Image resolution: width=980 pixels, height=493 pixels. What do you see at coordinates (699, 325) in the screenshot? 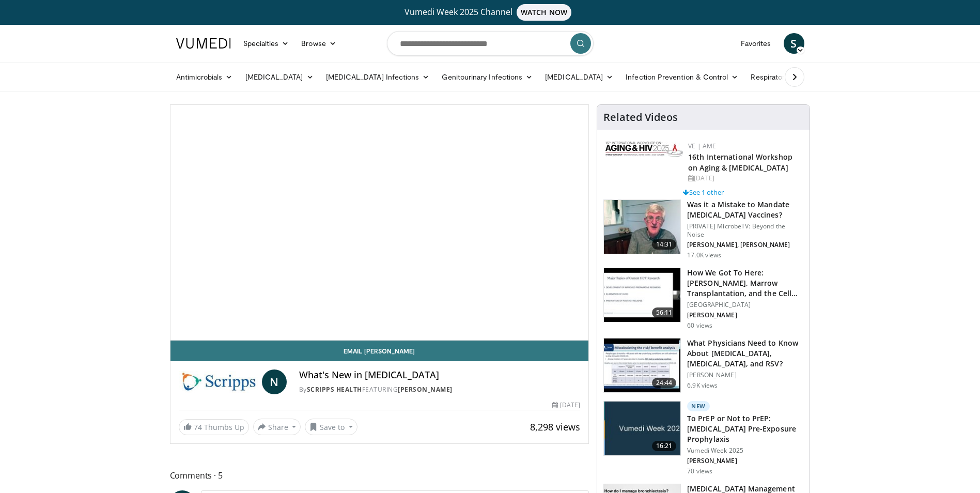
I see `p: 60 views` at bounding box center [699, 325].